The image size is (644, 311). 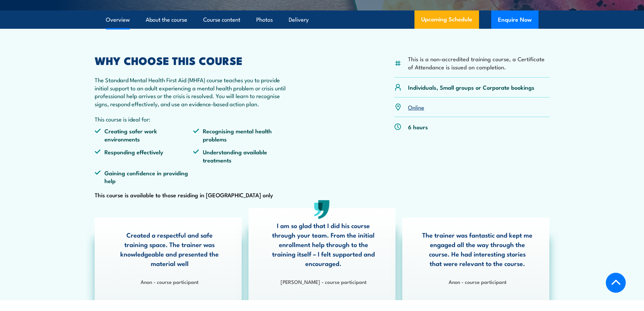 What do you see at coordinates (418, 126) in the screenshot?
I see `p: 6 hours` at bounding box center [418, 126].